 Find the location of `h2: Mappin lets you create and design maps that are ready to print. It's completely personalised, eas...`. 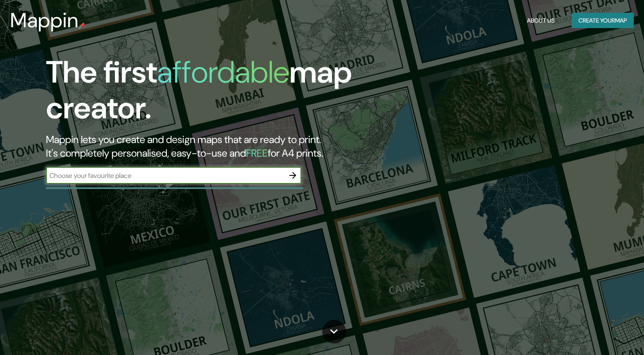

h2: Mappin lets you create and design maps that are ready to print. It's completely personalised, eas... is located at coordinates (207, 146).